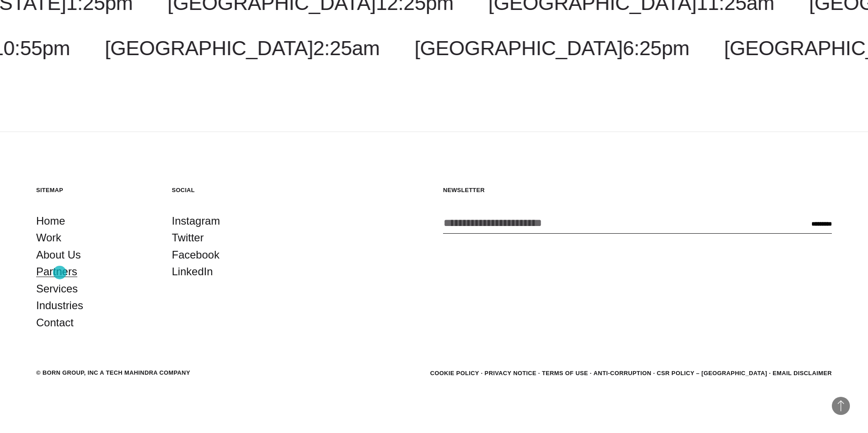 This screenshot has width=868, height=433. I want to click on div: © BORN GROUP, INC A Tech Mahindra Company, so click(113, 373).